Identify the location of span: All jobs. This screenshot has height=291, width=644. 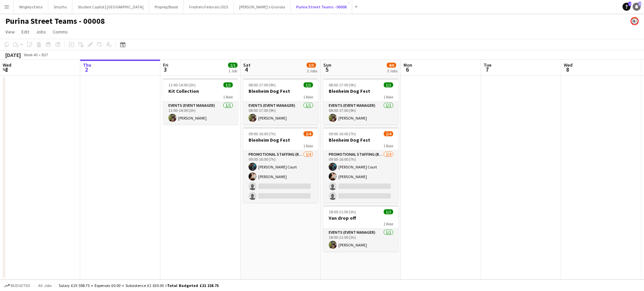
(45, 285).